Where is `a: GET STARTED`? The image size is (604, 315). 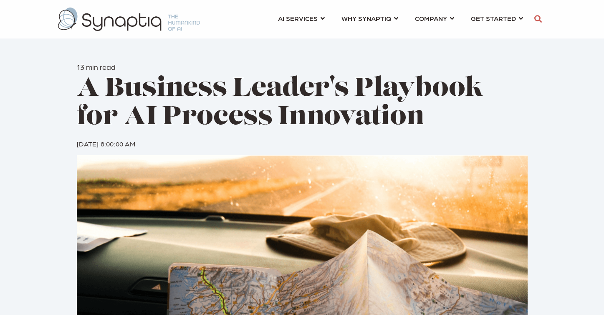 a: GET STARTED is located at coordinates (497, 18).